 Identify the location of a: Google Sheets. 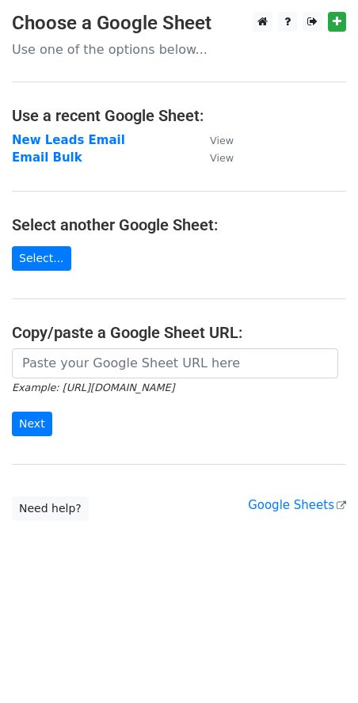
(297, 505).